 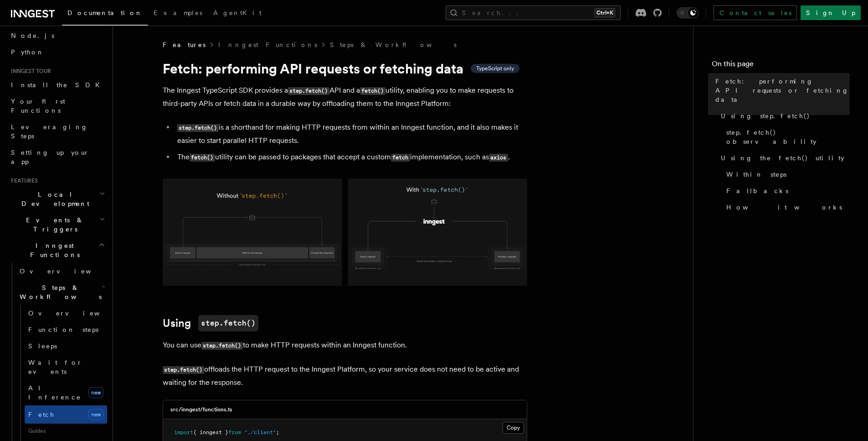 What do you see at coordinates (345, 375) in the screenshot?
I see `p: offloads the HTTP request to the Inngest Platform, so your service does not need to be active and...` at bounding box center [345, 375].